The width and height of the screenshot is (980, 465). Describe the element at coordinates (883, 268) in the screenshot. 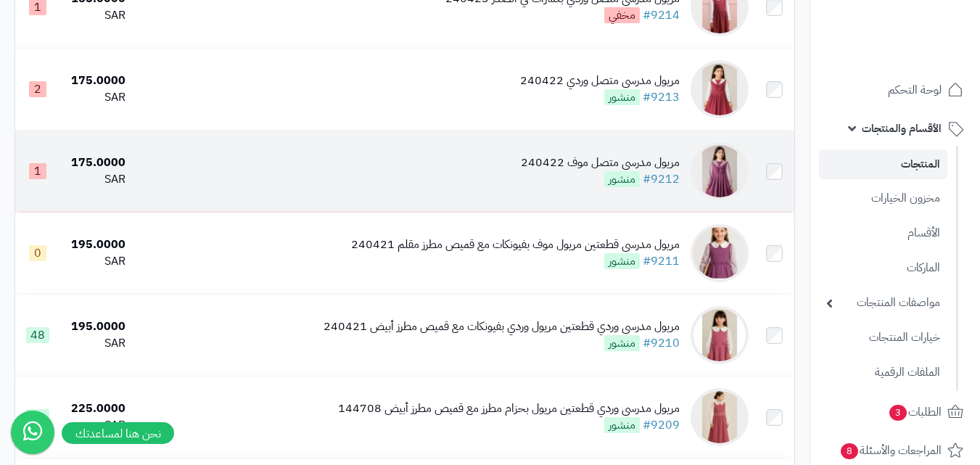

I see `a: الماركات` at that location.